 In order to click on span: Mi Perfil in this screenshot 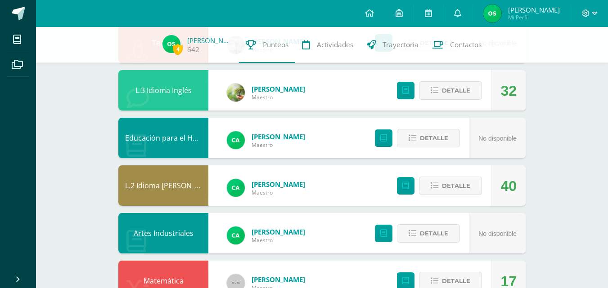, I will do `click(534, 17)`.